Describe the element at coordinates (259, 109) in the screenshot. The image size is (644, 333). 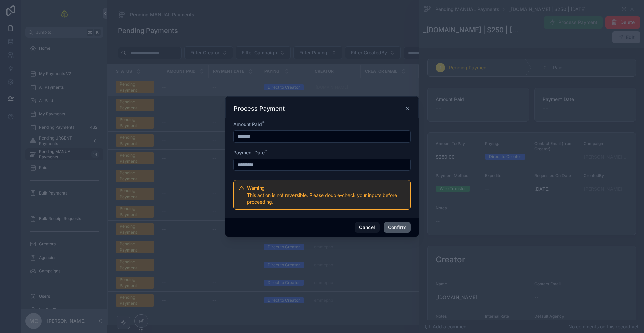
I see `h3: Process Payment` at that location.